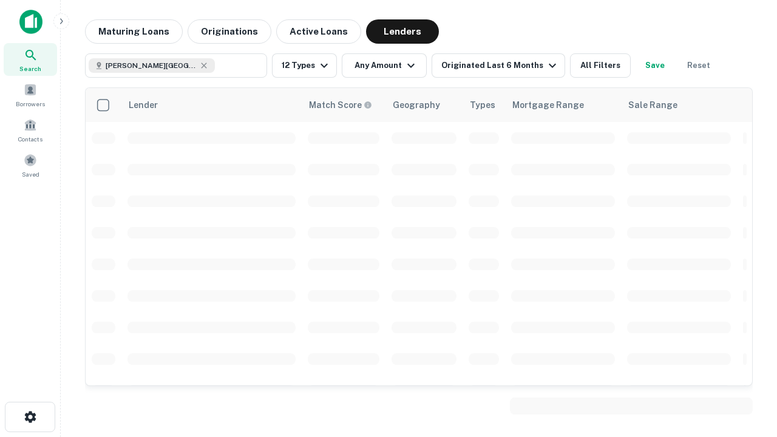 Image resolution: width=777 pixels, height=437 pixels. Describe the element at coordinates (30, 174) in the screenshot. I see `span: Saved` at that location.